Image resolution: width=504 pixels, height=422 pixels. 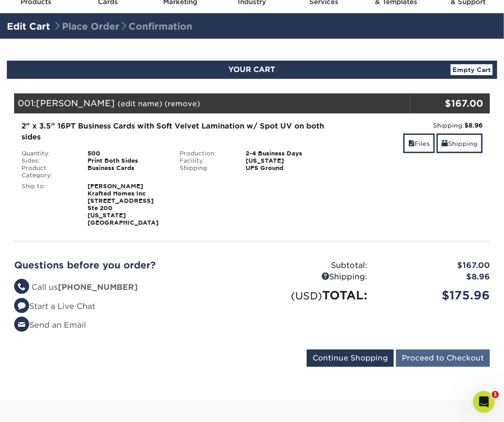 I want to click on div: Business Cards, so click(x=127, y=172).